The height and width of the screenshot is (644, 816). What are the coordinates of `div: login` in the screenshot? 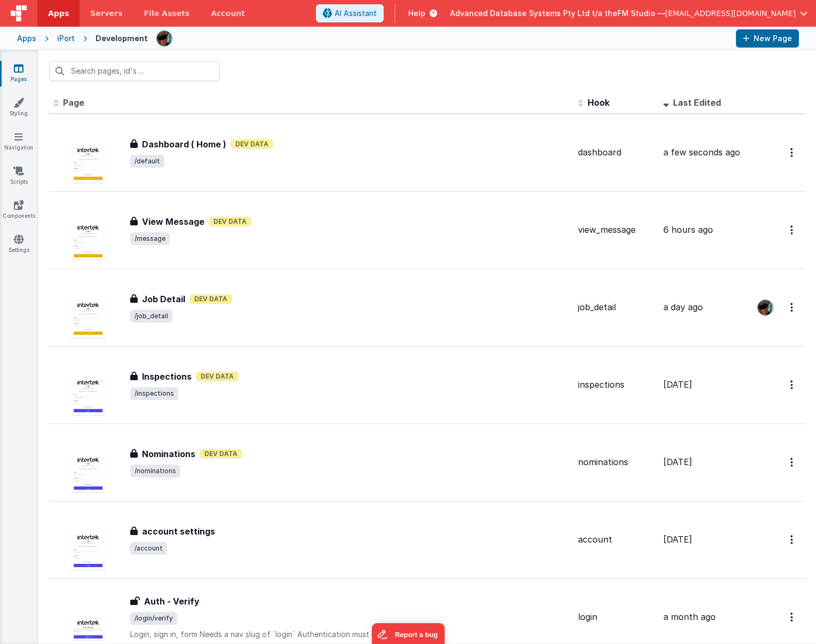 It's located at (617, 617).